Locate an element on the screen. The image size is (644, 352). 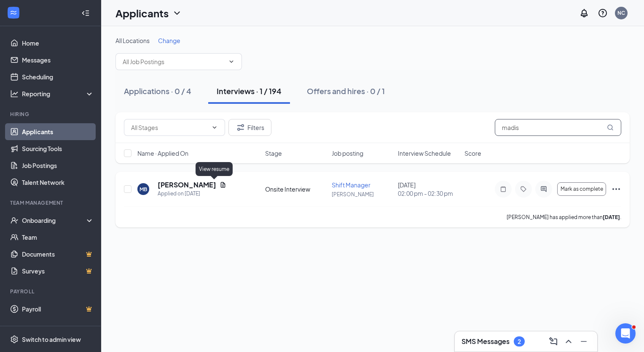
a: Home is located at coordinates (58, 43).